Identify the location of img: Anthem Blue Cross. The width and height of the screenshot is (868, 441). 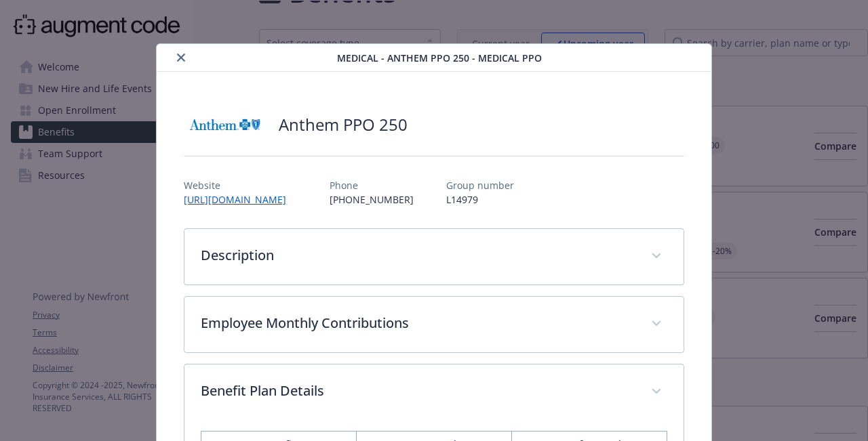
(224, 125).